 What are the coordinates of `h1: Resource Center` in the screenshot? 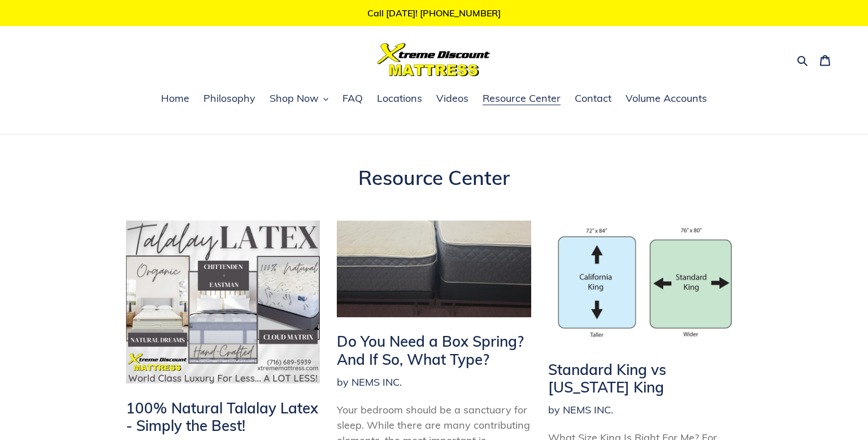 It's located at (434, 178).